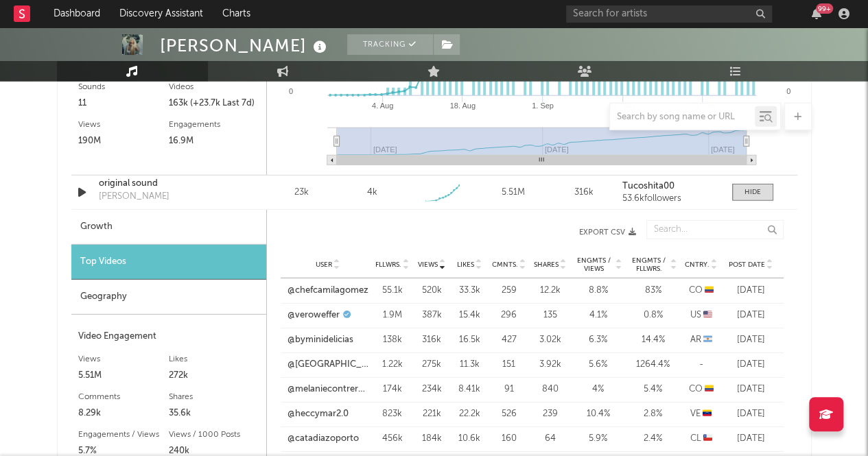 This screenshot has height=456, width=868. I want to click on span: Cmnts., so click(505, 265).